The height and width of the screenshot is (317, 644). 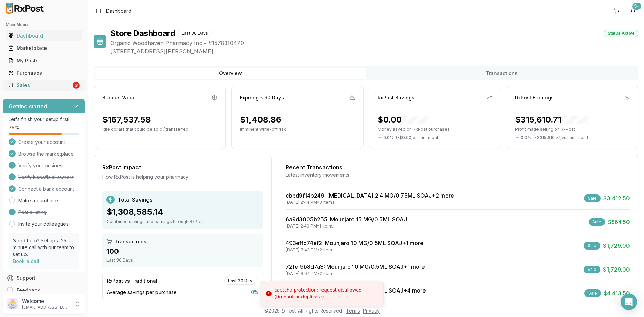 I want to click on button: Purchases, so click(x=44, y=73).